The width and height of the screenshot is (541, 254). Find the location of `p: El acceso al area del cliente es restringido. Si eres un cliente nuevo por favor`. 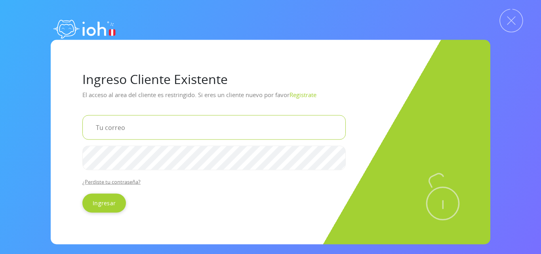

p: El acceso al area del cliente es restringido. Si eres un cliente nuevo por favor is located at coordinates (270, 98).